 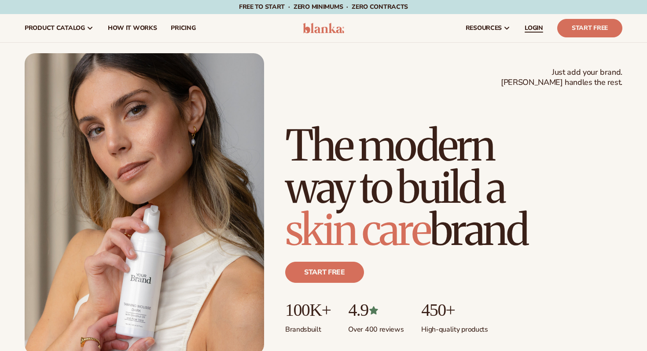 What do you see at coordinates (183, 28) in the screenshot?
I see `a: pricing` at bounding box center [183, 28].